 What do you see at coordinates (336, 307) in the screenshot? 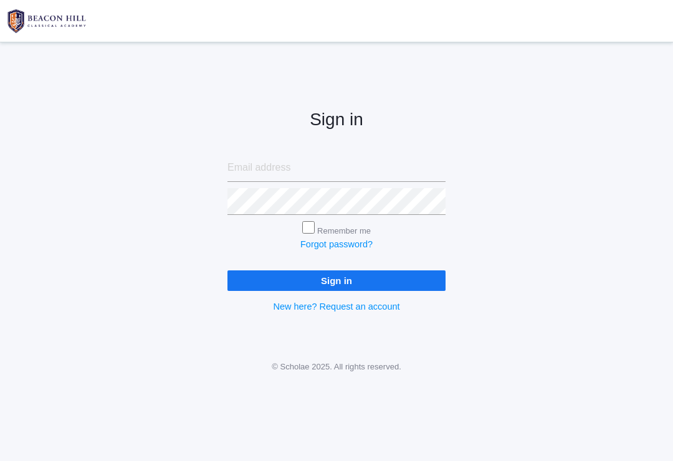
I see `a: New here? Request an account` at bounding box center [336, 307].